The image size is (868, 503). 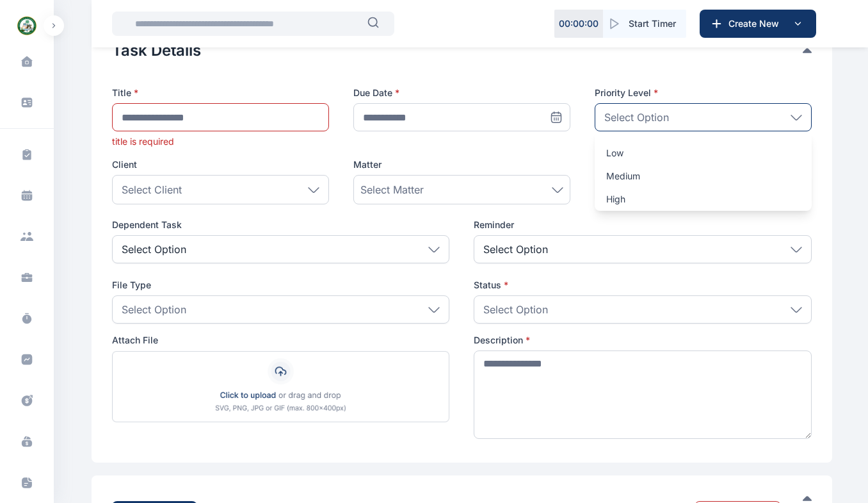 What do you see at coordinates (703, 93) in the screenshot?
I see `label: Priority Level` at bounding box center [703, 93].